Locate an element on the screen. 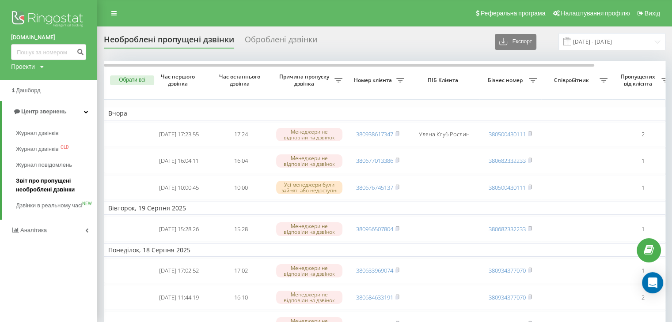 This screenshot has height=322, width=672. td: 16:04 is located at coordinates (241, 161).